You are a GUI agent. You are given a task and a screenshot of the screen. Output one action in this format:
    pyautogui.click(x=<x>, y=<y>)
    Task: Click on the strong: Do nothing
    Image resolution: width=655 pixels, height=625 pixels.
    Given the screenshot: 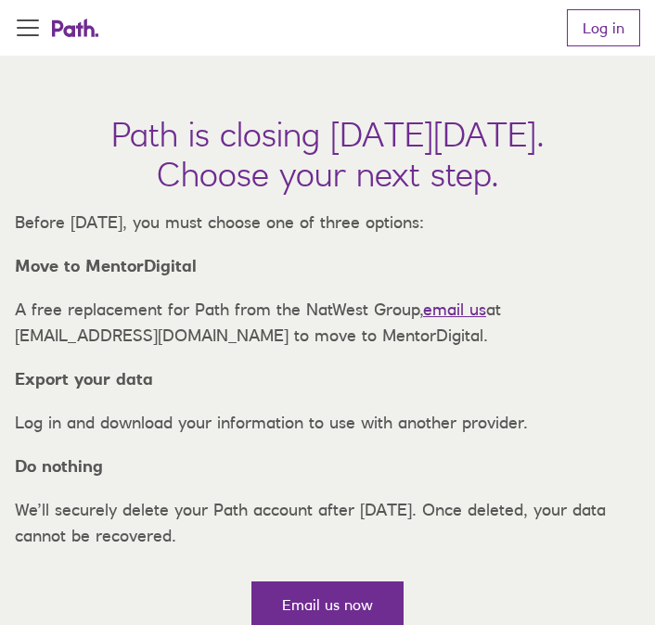 What is the action you would take?
    pyautogui.click(x=58, y=466)
    